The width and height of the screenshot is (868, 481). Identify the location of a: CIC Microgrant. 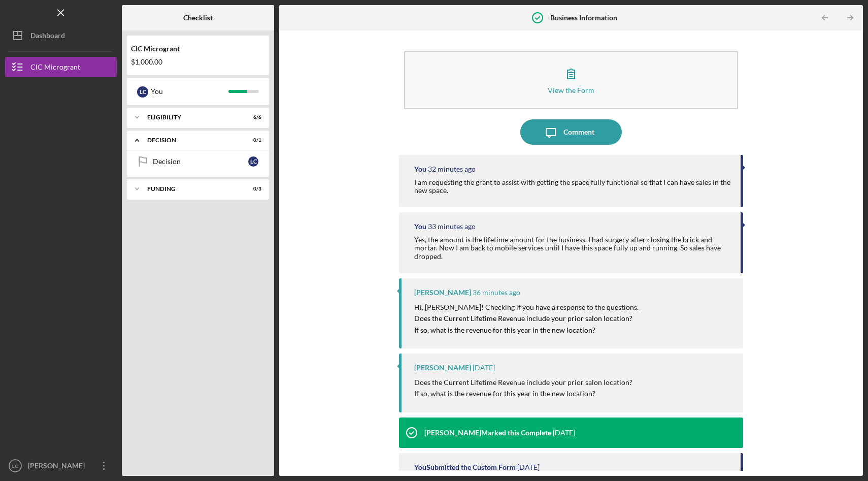
(61, 67).